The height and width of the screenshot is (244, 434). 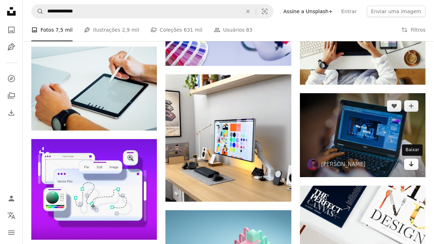 I want to click on a: Ir para o perfil de Timothy Exodus, so click(x=313, y=164).